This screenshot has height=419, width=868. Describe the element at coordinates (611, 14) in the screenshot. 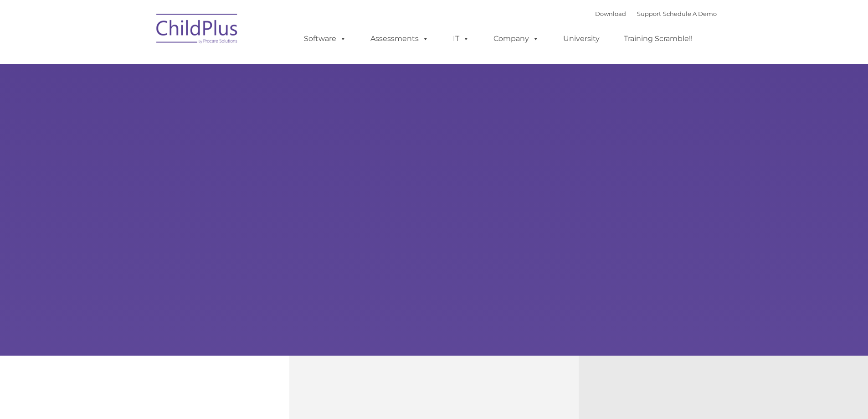

I see `a: Download` at that location.